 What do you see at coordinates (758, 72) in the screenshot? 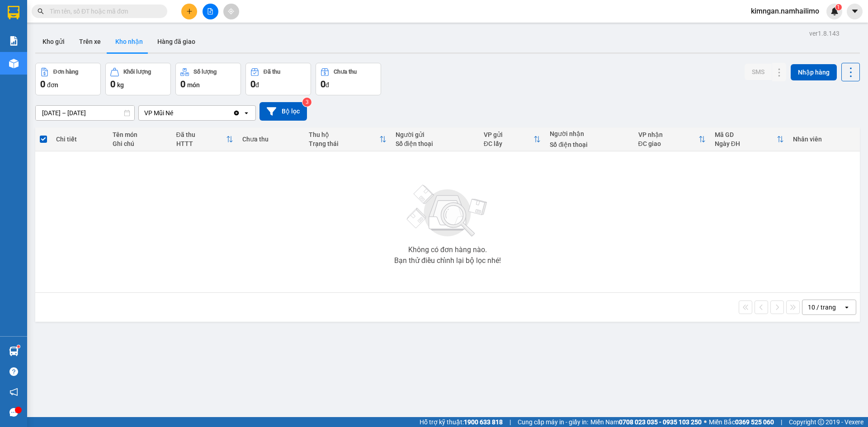
I see `button: SMS` at bounding box center [758, 72].